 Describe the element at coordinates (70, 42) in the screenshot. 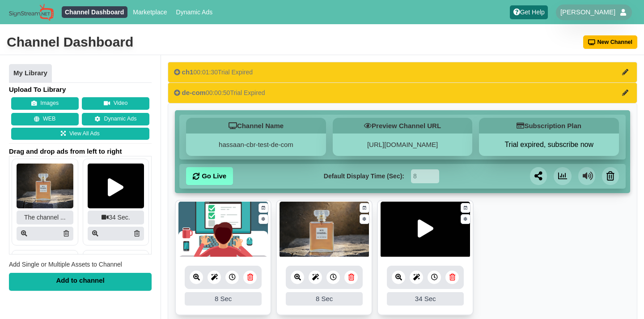

I see `div: Channel Dashboard` at that location.